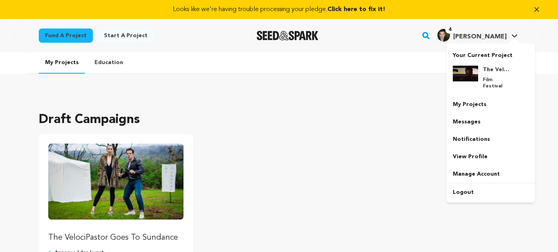  I want to click on img: GregoryJamesCohan%20-%20Legit%20Headshot.jpg, so click(444, 35).